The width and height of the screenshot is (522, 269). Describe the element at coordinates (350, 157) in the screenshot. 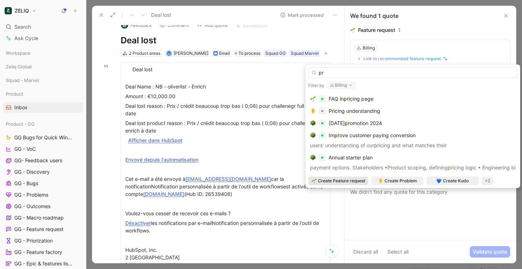

I see `span: Annual starter plan` at that location.